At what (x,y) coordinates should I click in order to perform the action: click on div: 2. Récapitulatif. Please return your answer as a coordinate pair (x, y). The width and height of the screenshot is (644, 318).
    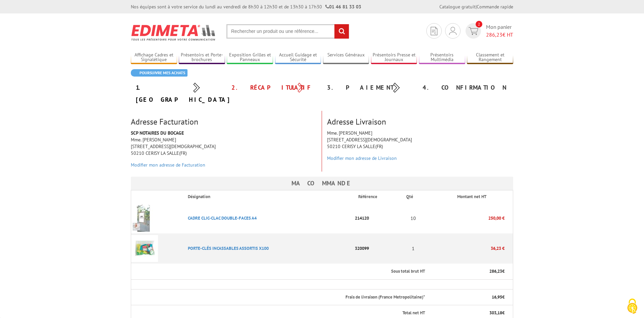
    Looking at the image, I should click on (274, 88).